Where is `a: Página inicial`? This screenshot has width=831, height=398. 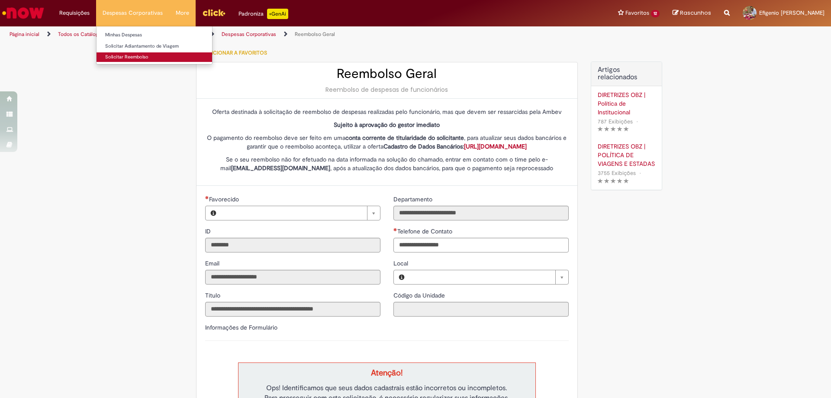
a: Página inicial is located at coordinates (24, 34).